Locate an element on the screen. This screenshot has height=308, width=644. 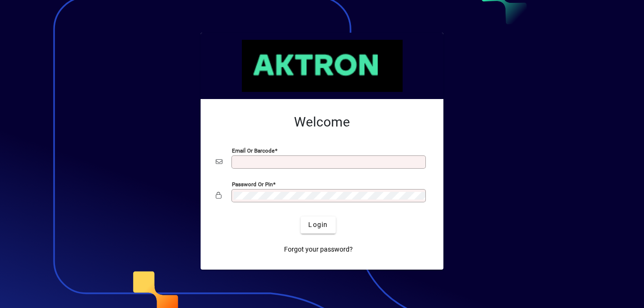
span: Login is located at coordinates (318, 225).